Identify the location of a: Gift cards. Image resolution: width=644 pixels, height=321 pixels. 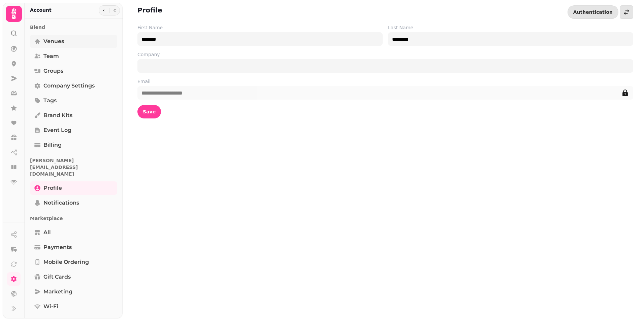
(74, 277).